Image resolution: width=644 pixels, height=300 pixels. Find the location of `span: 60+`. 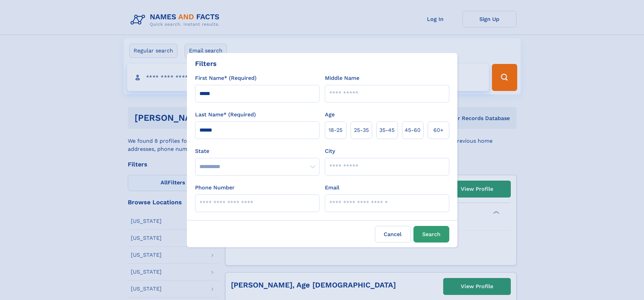

span: 60+ is located at coordinates (439, 130).